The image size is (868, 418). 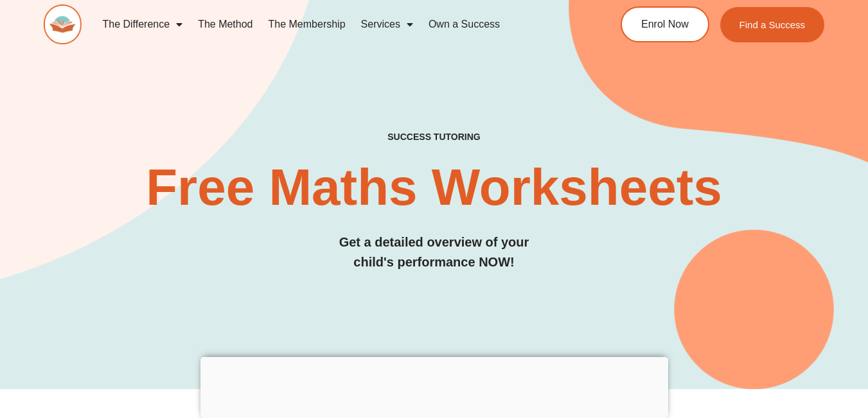 What do you see at coordinates (665, 24) in the screenshot?
I see `a: Enrol Now` at bounding box center [665, 24].